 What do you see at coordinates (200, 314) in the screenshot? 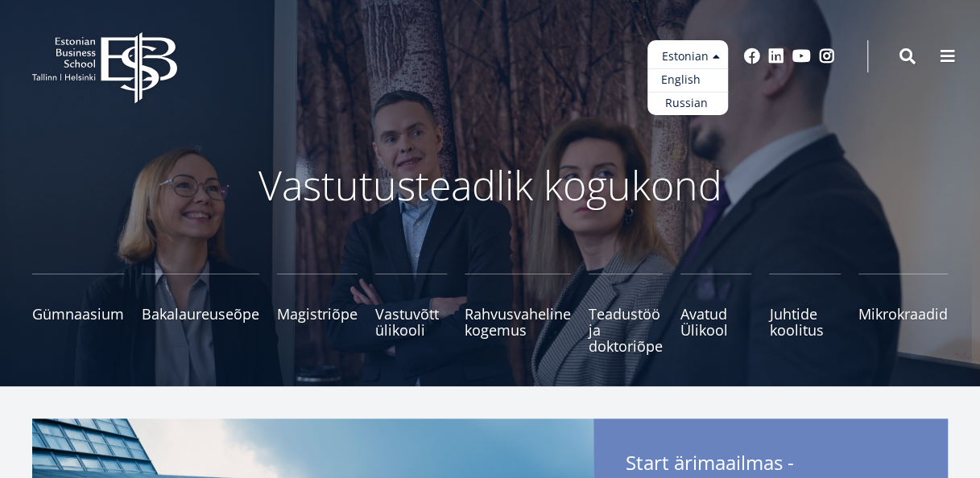
I see `span: Bakalaureuseõpe` at bounding box center [200, 314].